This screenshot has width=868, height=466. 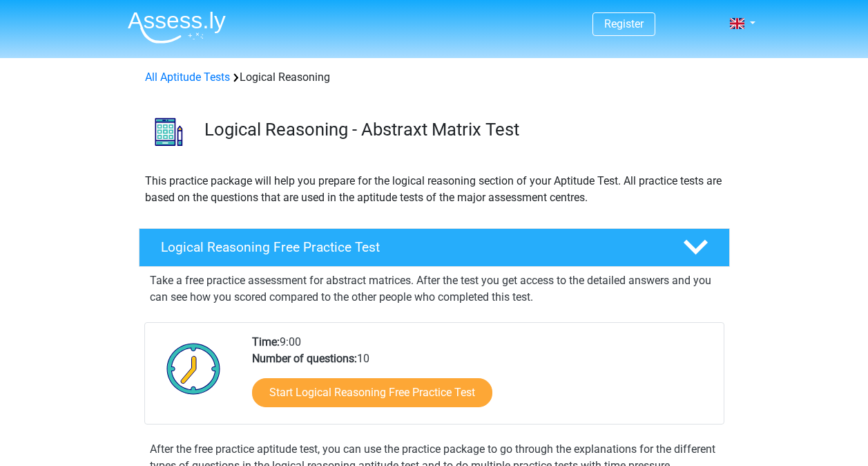 I want to click on h3: Logical Reasoning - Abstraxt Matrix Test, so click(x=461, y=129).